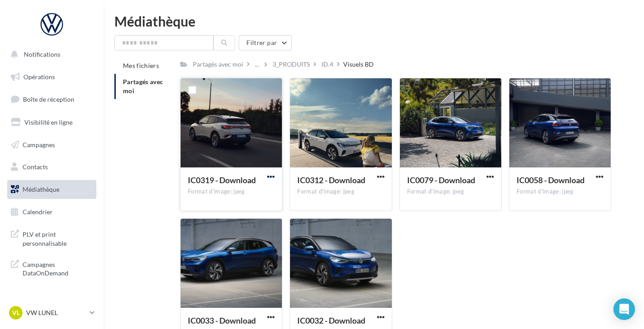  What do you see at coordinates (358, 64) in the screenshot?
I see `div: Visuels BD` at bounding box center [358, 64].